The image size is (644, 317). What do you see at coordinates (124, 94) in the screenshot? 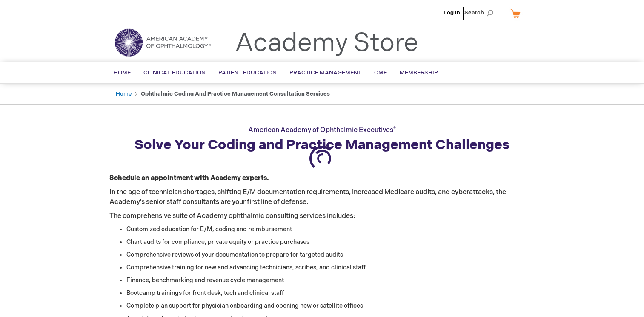
I see `a: Home` at bounding box center [124, 94].